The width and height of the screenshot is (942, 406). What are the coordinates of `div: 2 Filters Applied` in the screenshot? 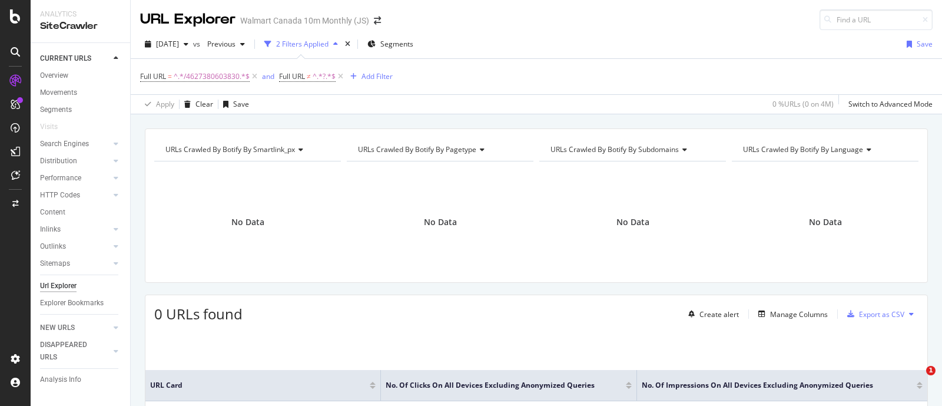 It's located at (302, 44).